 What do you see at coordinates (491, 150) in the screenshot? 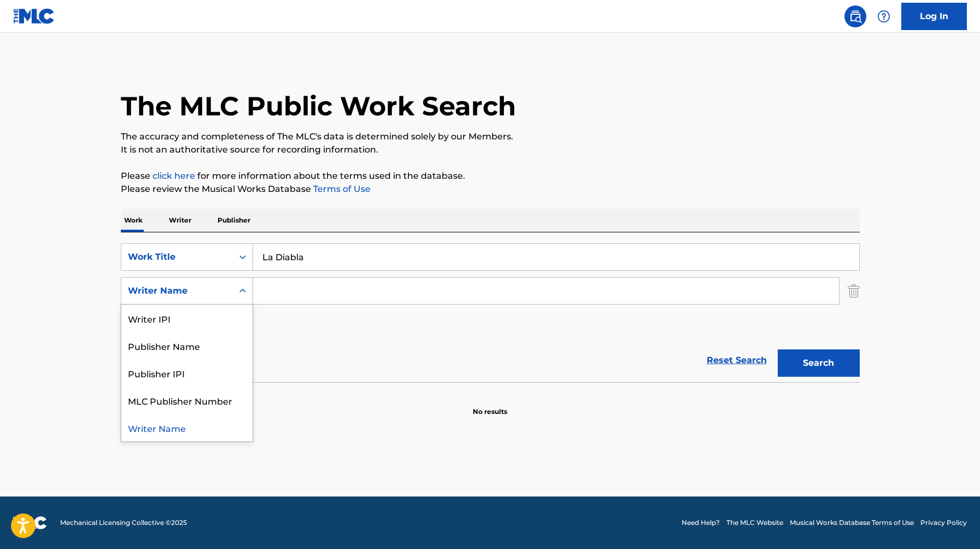
I see `p: It is not an authoritative source for recording information.` at bounding box center [491, 150].